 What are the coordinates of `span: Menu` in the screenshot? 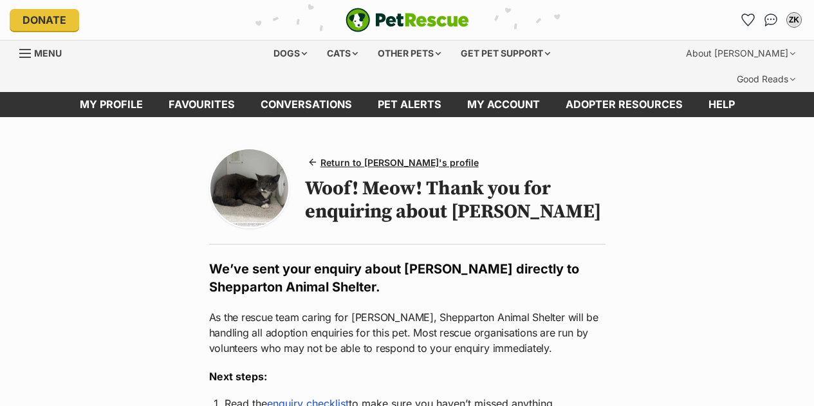 It's located at (48, 53).